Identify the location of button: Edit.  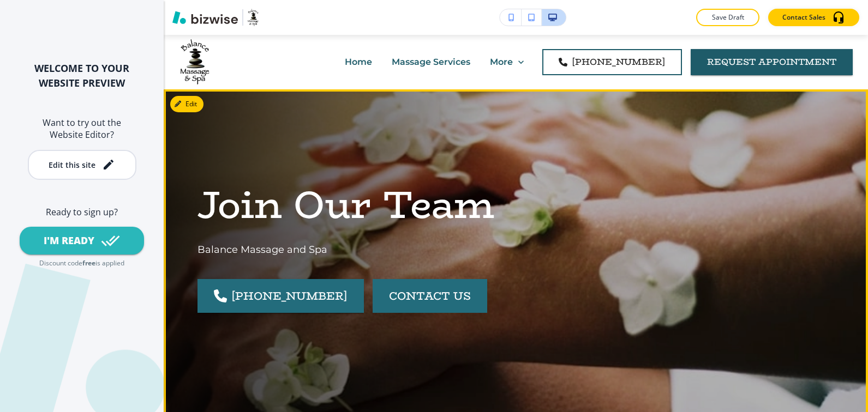
(186, 104).